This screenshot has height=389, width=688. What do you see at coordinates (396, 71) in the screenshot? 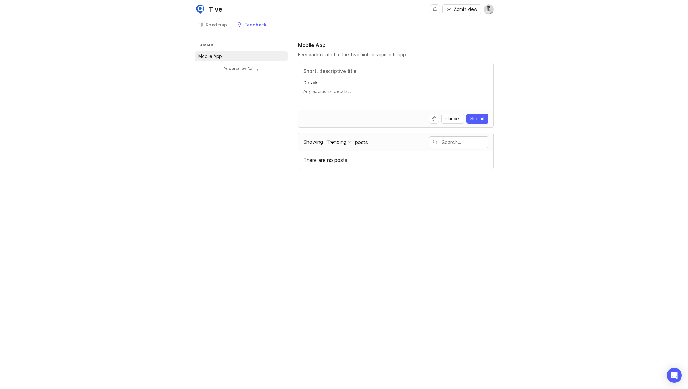
I see `input: Title` at bounding box center [396, 71].